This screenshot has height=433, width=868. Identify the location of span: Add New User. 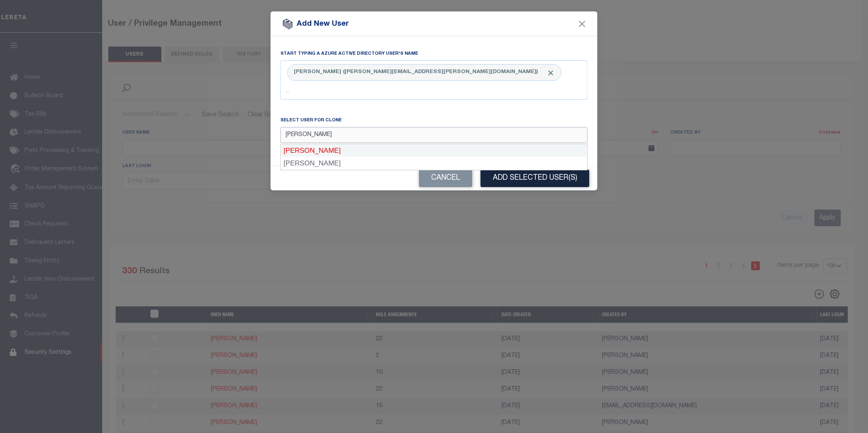
(323, 24).